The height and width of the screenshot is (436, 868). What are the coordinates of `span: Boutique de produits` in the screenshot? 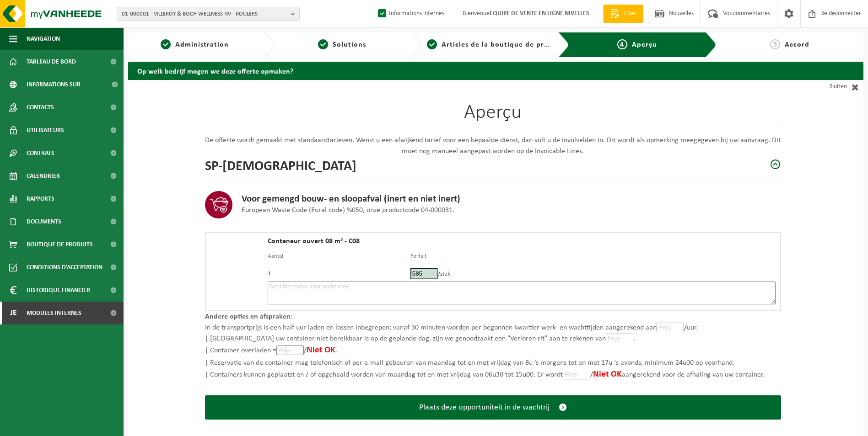 It's located at (59, 245).